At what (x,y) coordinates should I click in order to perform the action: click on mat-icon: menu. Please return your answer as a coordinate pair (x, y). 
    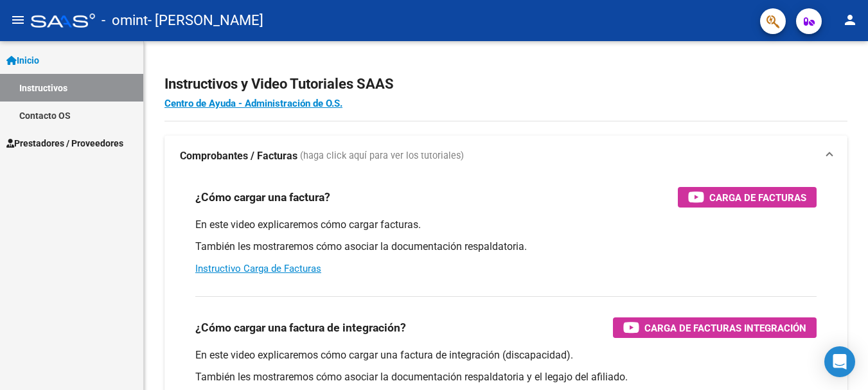
    Looking at the image, I should click on (18, 20).